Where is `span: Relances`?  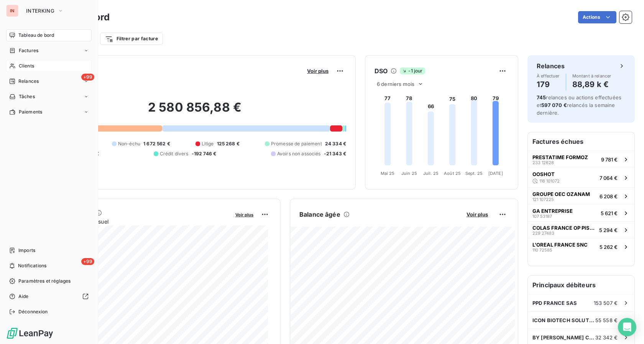 span: Relances is located at coordinates (28, 81).